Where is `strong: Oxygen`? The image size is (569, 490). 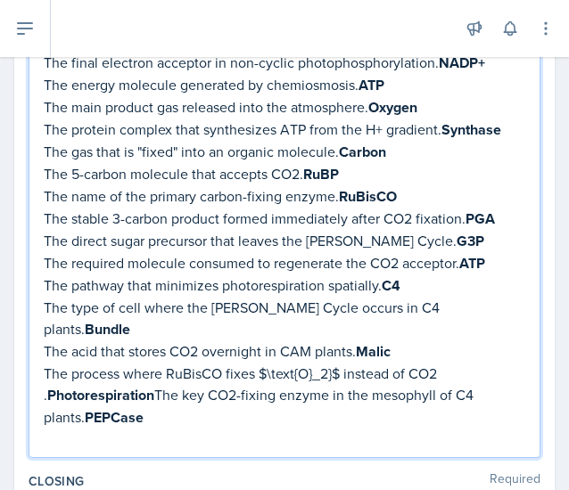
strong: Oxygen is located at coordinates (392, 107).